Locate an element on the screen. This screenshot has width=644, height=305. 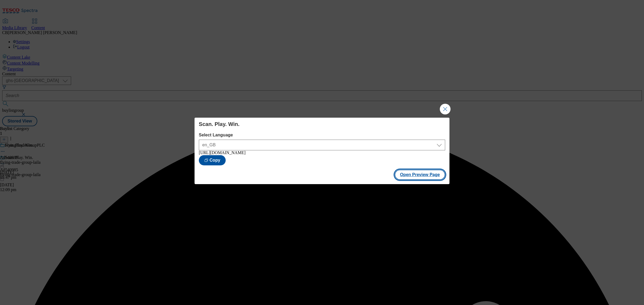
label: Select Language is located at coordinates (322, 135).